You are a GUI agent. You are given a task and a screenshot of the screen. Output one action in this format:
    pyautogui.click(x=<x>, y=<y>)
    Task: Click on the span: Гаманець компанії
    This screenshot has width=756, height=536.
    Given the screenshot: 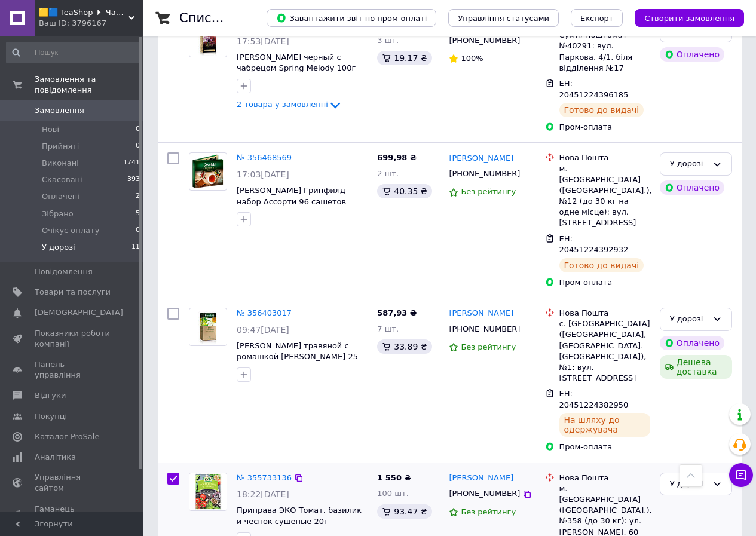 What is the action you would take?
    pyautogui.click(x=72, y=515)
    